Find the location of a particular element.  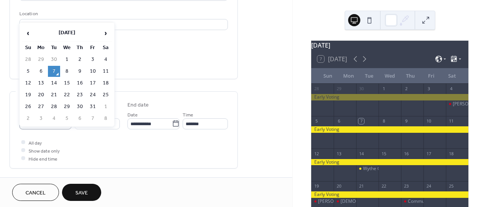

div: 7 is located at coordinates (361, 121).